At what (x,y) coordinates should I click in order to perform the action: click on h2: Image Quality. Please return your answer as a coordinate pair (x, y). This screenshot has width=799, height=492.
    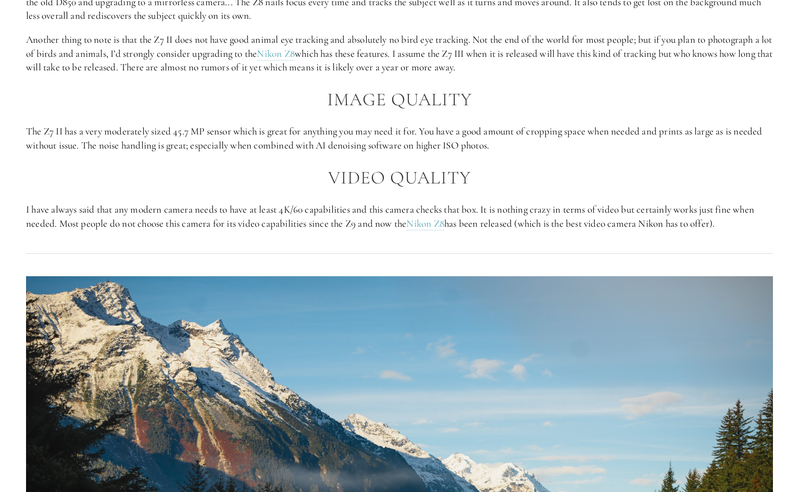
    Looking at the image, I should click on (400, 100).